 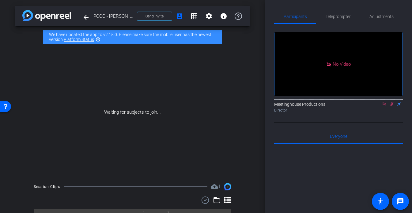 I want to click on span: Teleprompter, so click(x=338, y=17).